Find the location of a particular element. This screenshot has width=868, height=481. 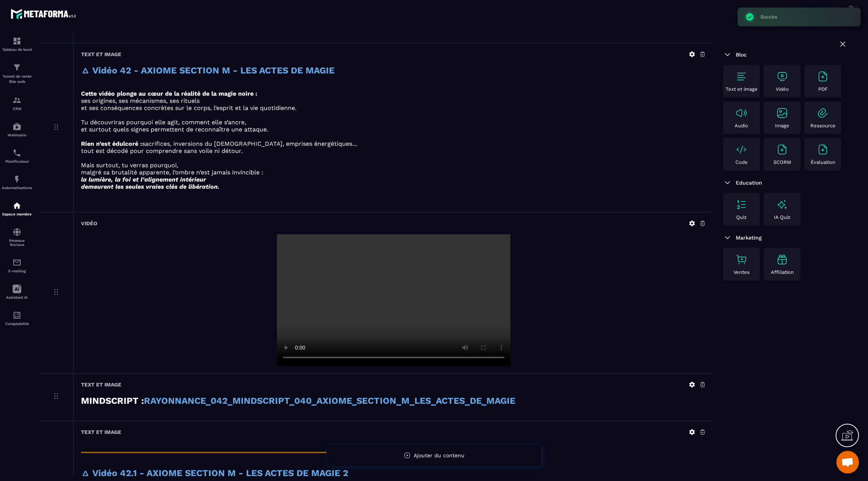

span: Marketing is located at coordinates (748, 238).